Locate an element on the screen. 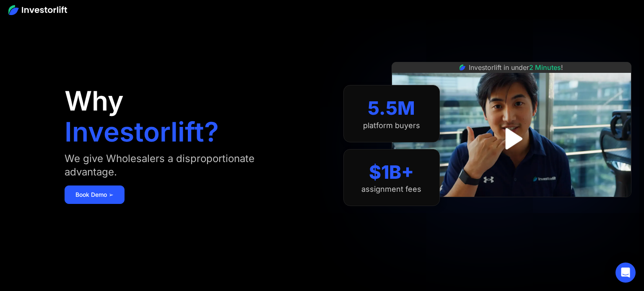 This screenshot has height=291, width=644. div: assignment fees is located at coordinates (391, 189).